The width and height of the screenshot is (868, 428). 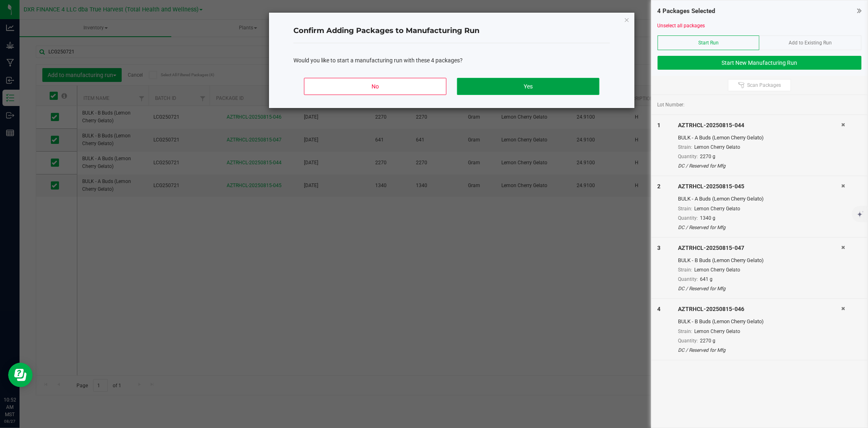 I want to click on button: Yes, so click(x=528, y=86).